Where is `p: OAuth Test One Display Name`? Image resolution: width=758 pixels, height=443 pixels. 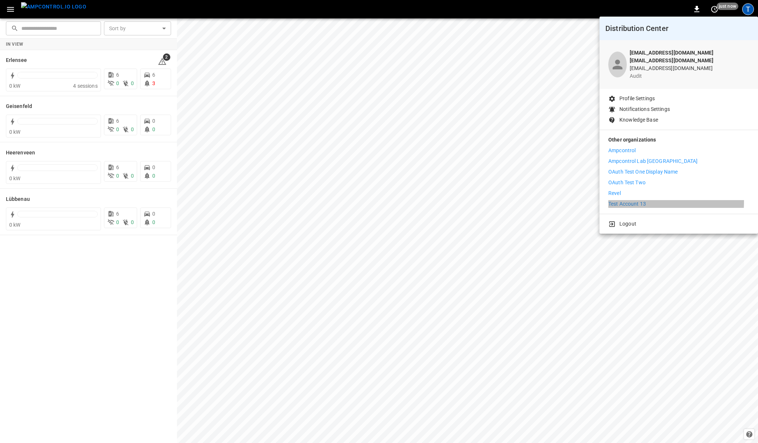
p: OAuth Test One Display Name is located at coordinates (643, 172).